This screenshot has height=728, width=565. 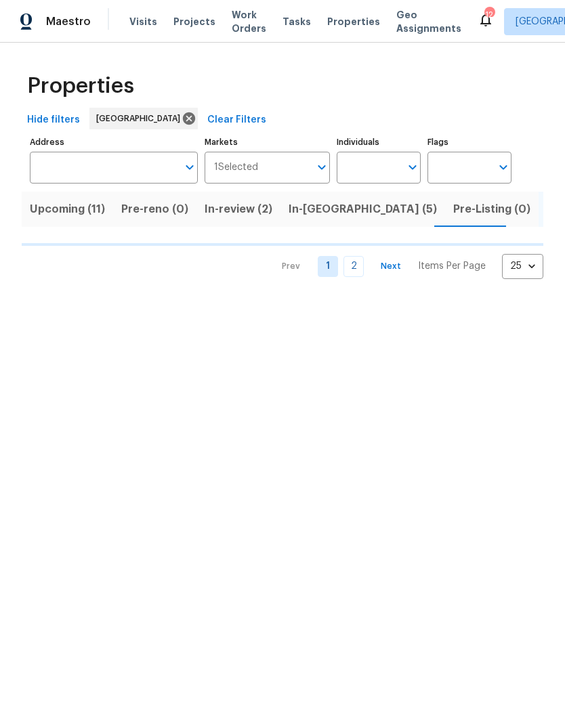 I want to click on label: Individuals, so click(x=379, y=142).